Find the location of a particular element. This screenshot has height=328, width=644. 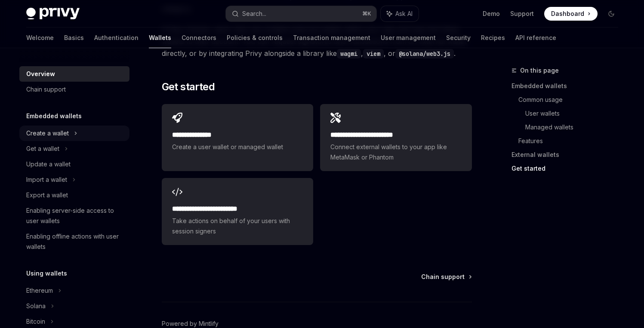

a: User wallets is located at coordinates (575, 114).